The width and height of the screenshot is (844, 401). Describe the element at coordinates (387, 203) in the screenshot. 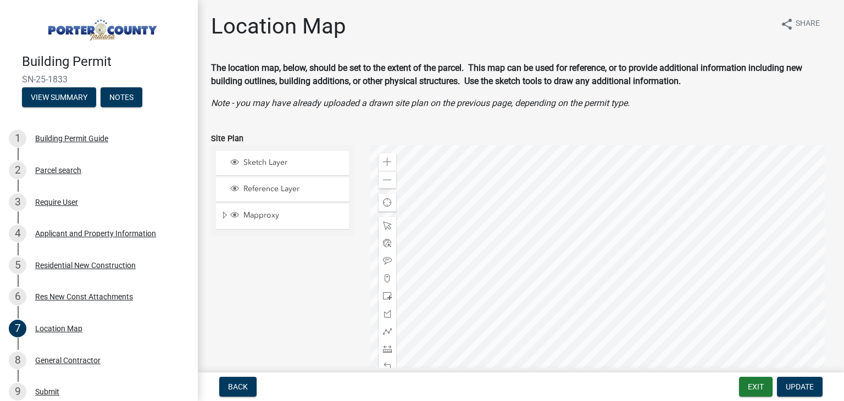

I see `div: Find my location` at that location.